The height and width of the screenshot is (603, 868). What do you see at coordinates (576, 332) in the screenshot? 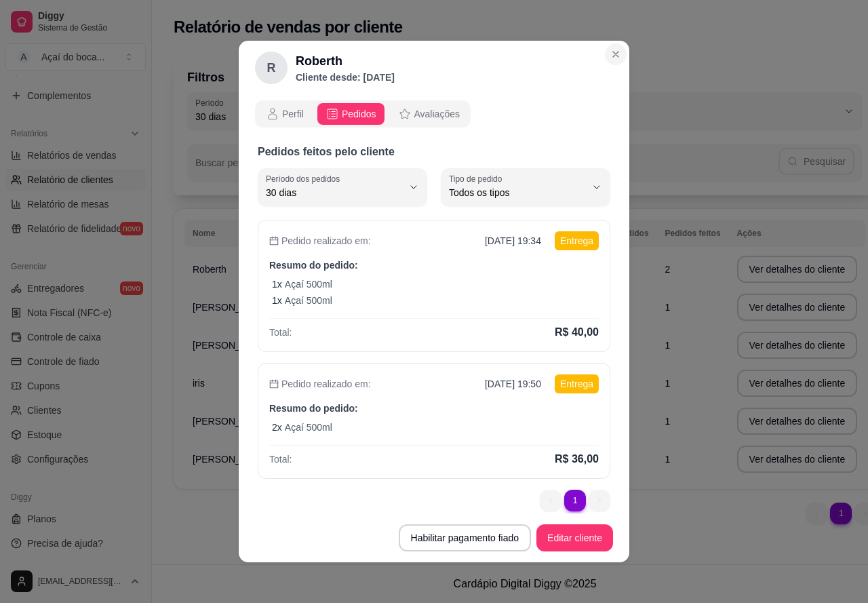
I see `p: R$ 40,00` at bounding box center [576, 332].